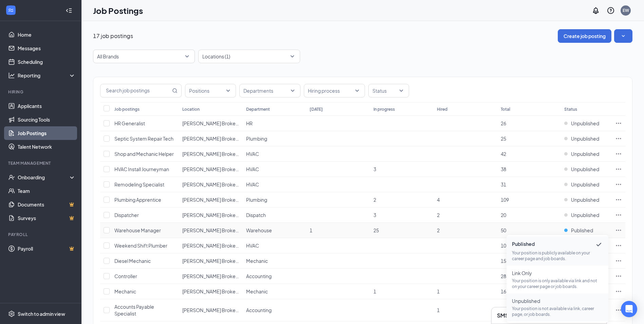 The image size is (644, 324). What do you see at coordinates (11, 177) in the screenshot?
I see `svg: UserCheck` at bounding box center [11, 177].